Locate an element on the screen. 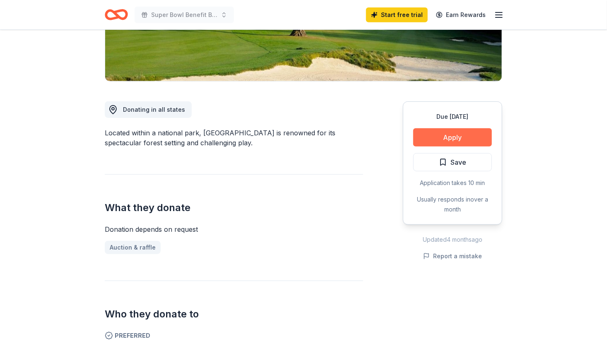  span: Save is located at coordinates (458, 162).